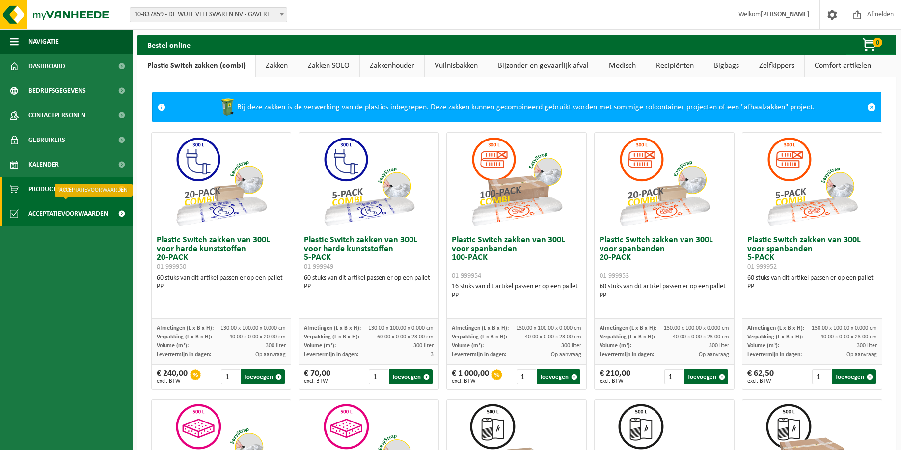 Image resolution: width=901 pixels, height=450 pixels. Describe the element at coordinates (405, 337) in the screenshot. I see `span: 60.00 x 0.00 x 23.00 cm` at that location.